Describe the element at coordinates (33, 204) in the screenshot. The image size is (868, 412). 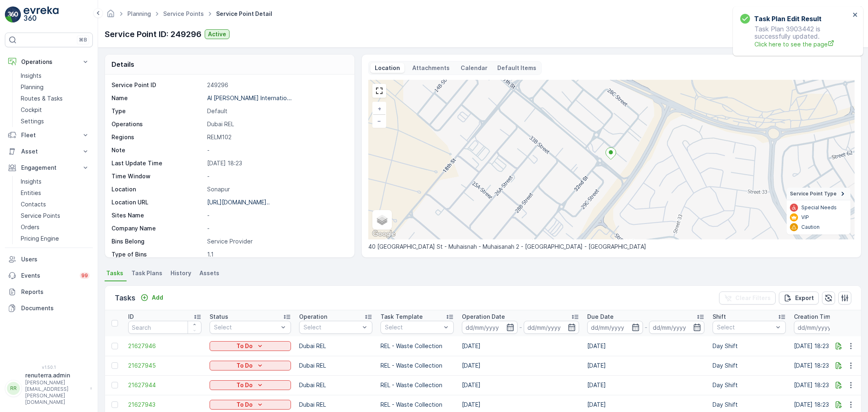
I see `p: Contacts` at that location.